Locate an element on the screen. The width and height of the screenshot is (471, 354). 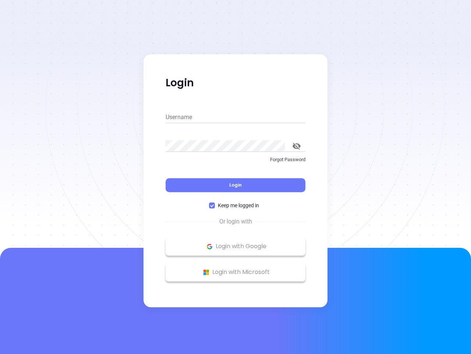
span: Or login with is located at coordinates (236, 221).